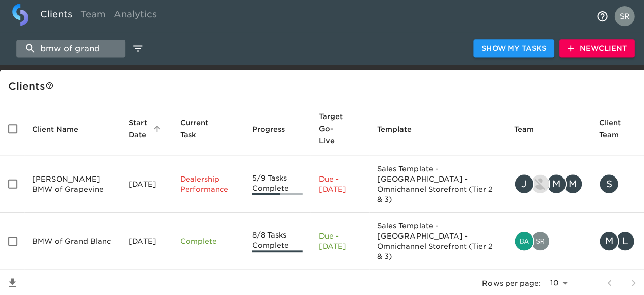 This screenshot has height=295, width=644. What do you see at coordinates (546, 182) in the screenshot?
I see `div: justin.gervais@roadster.com, nikko.foster@roadster.com, matthew.young@roadster.com, madison.polle...` at bounding box center [546, 182].